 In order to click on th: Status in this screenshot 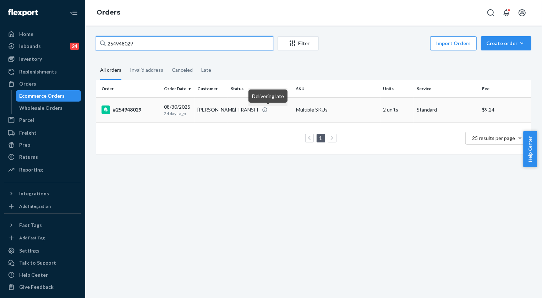, I will do `click(261, 89)`.